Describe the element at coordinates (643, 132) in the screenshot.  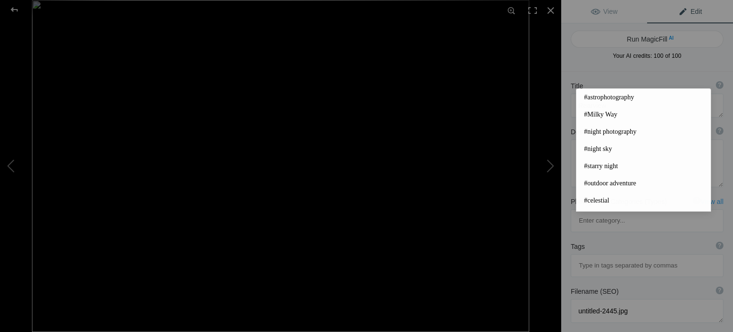
I see `span: #night photography` at that location.